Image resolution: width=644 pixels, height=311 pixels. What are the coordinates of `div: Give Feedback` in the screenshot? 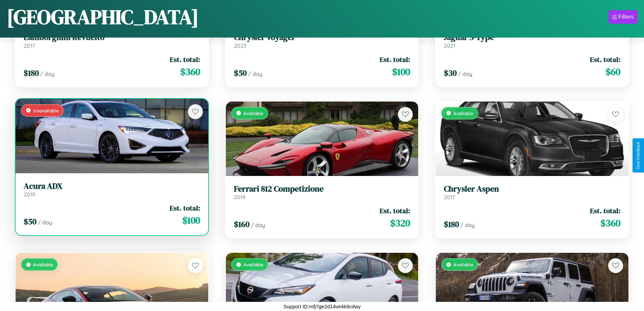 It's located at (638, 156).